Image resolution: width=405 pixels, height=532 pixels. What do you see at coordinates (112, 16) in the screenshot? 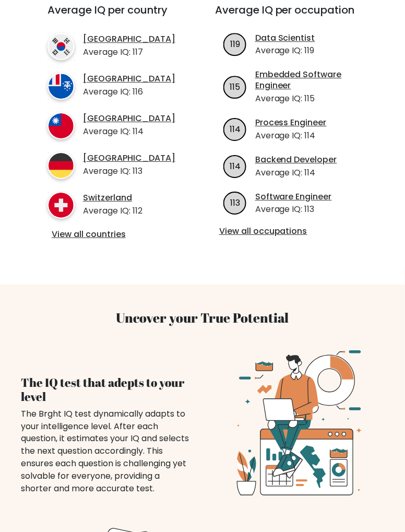
I see `h3: Average IQ per country` at bounding box center [112, 16].